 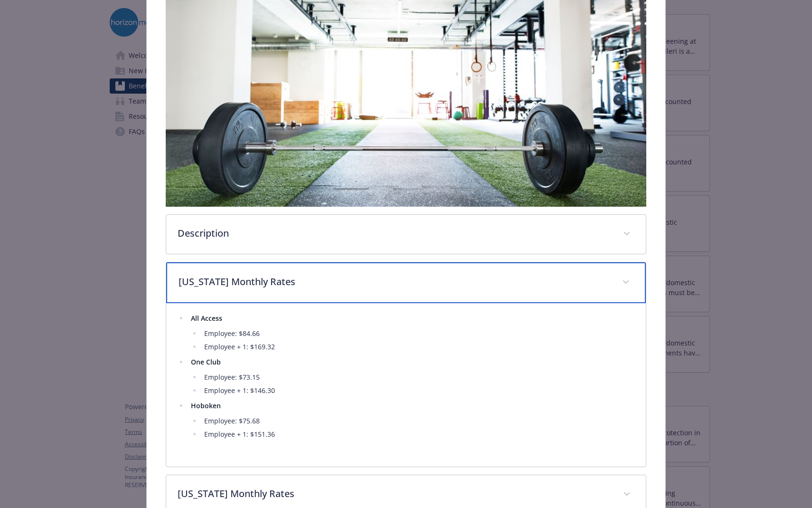 What do you see at coordinates (418, 434) in the screenshot?
I see `li: Employee + 1: $151.36` at bounding box center [418, 434].